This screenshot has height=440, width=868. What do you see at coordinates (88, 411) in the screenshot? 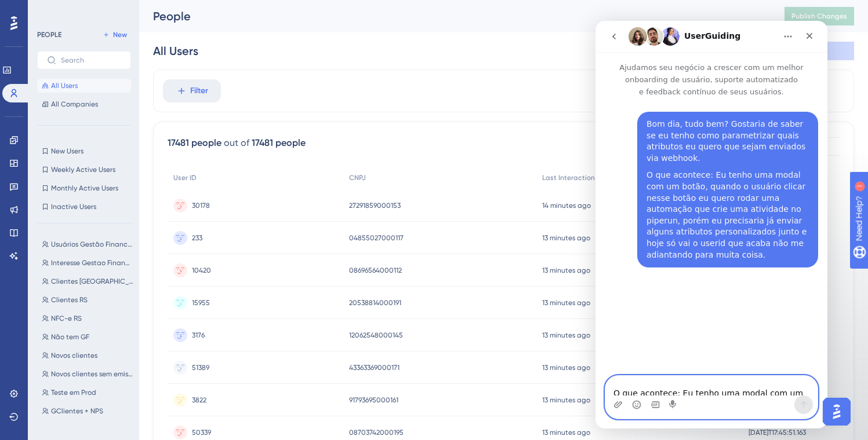
I see `button: GClientes + NPS` at bounding box center [88, 411].